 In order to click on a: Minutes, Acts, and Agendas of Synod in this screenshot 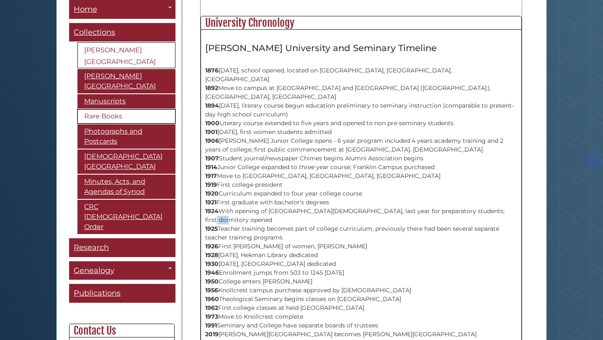, I will do `click(126, 187)`.